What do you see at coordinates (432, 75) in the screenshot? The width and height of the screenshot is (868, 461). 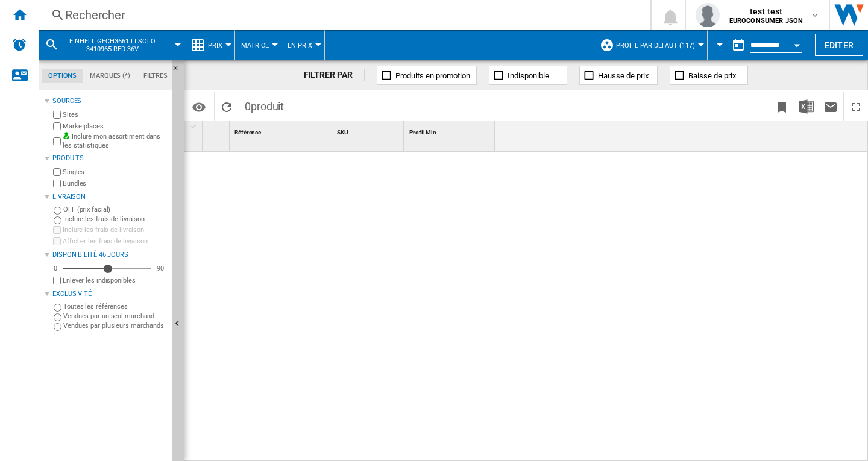 I see `span: Produits en promotion` at bounding box center [432, 75].